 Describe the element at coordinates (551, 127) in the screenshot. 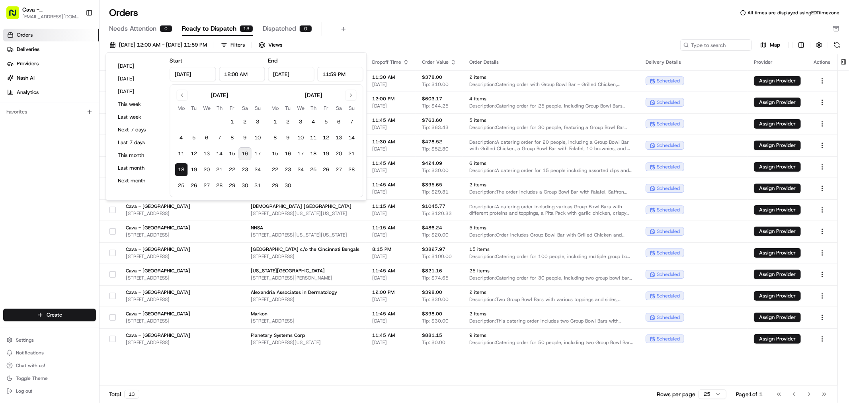

I see `span: Description: Catering order for 30 people, featuring a Group Bowl Bar with Grilled Chicken, Roast...` at that location.